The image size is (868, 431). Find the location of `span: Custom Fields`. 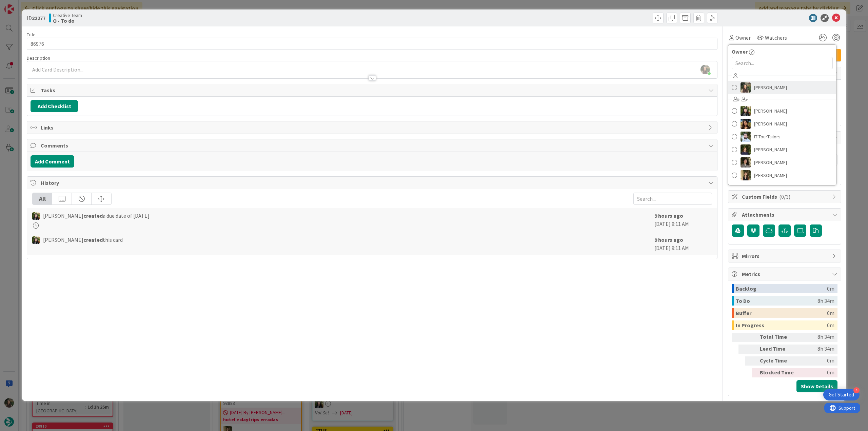

span: Custom Fields is located at coordinates (785, 197).